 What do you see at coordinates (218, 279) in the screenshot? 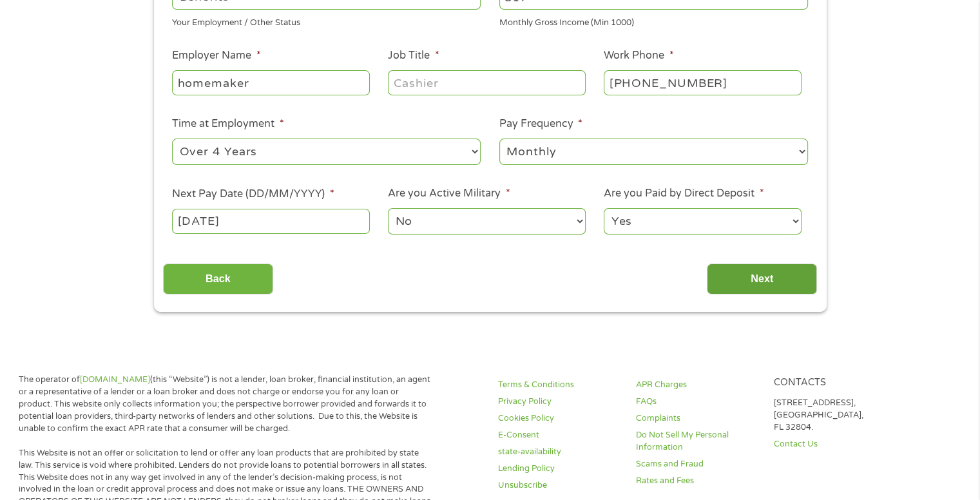
I see `input: Back` at bounding box center [218, 279].